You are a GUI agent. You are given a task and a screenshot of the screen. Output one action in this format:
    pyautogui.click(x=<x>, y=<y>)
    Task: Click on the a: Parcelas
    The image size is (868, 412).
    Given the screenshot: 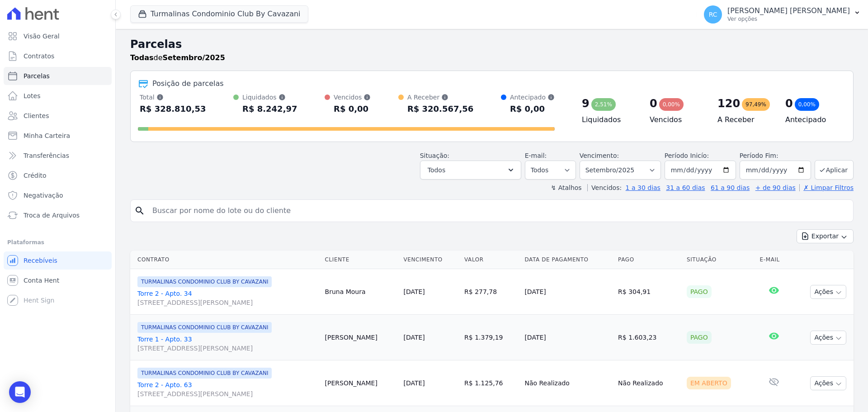 What is the action you would take?
    pyautogui.click(x=57, y=76)
    